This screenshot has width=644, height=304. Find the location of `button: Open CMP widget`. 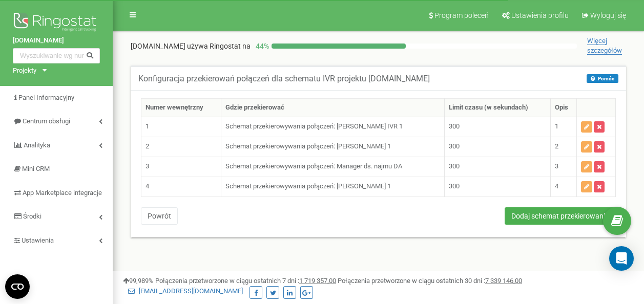

button: Open CMP widget is located at coordinates (18, 286).